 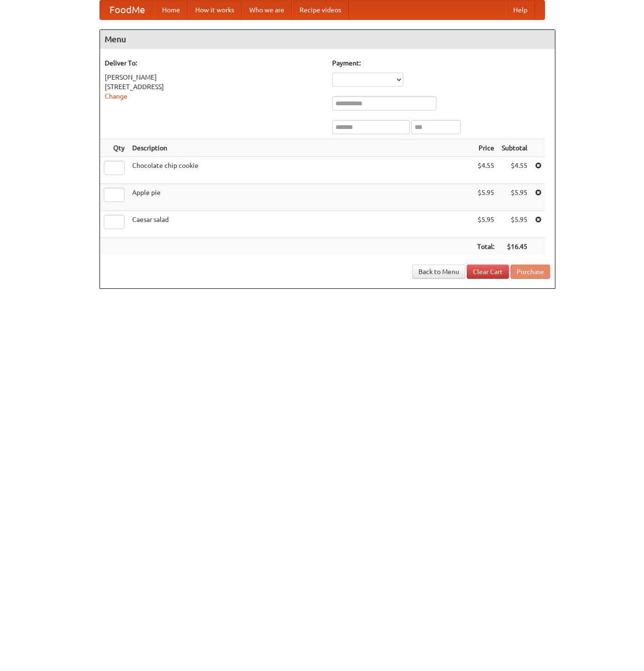 What do you see at coordinates (441, 63) in the screenshot?
I see `h5: Payment:` at bounding box center [441, 63].